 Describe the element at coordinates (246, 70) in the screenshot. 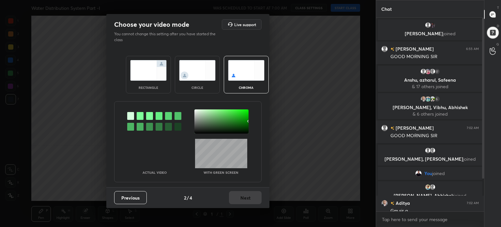

I see `img: chromaScreenIcon.c19ab0a0.svg` at that location.